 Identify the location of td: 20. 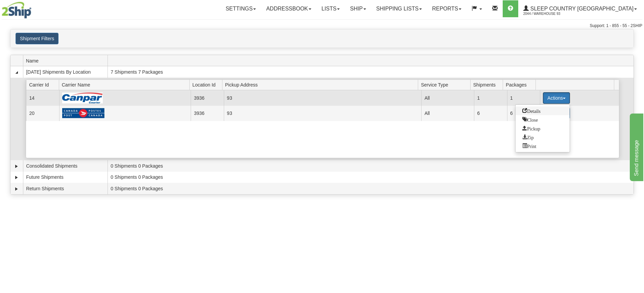
(42, 113).